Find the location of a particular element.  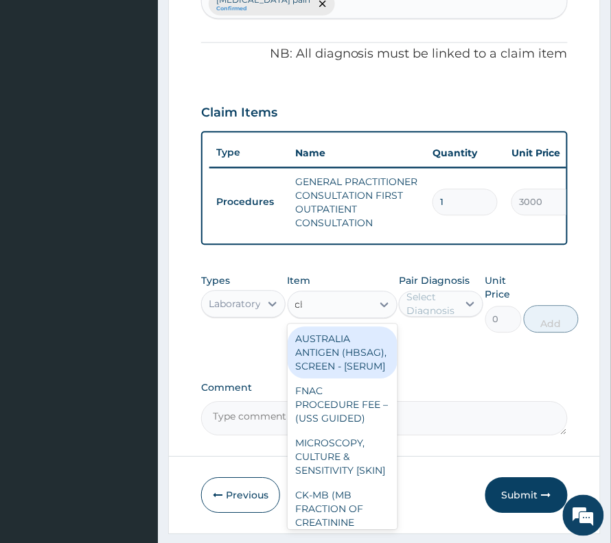

label: Comment is located at coordinates (384, 388).